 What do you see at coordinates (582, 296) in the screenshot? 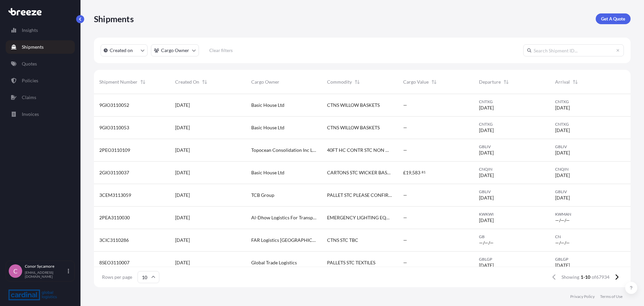
I see `p: Privacy Policy` at bounding box center [582, 296].